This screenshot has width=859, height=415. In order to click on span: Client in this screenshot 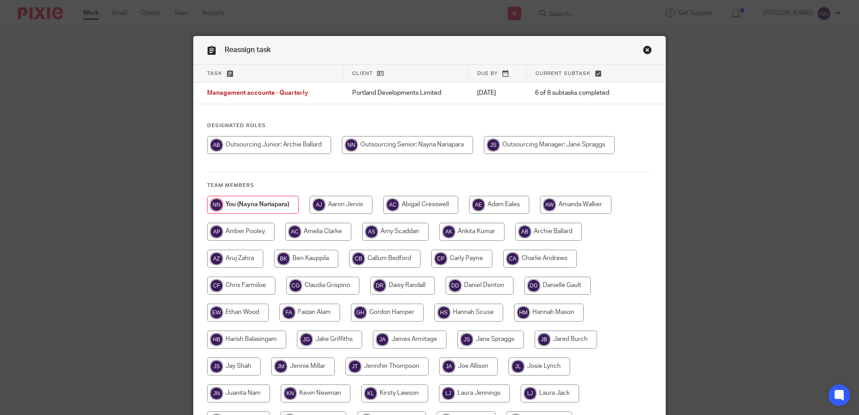, I will do `click(363, 73)`.